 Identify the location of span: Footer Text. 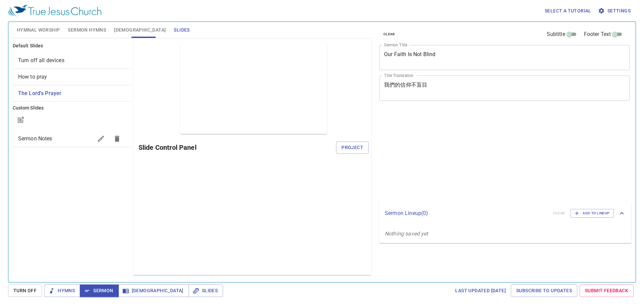
(598, 34).